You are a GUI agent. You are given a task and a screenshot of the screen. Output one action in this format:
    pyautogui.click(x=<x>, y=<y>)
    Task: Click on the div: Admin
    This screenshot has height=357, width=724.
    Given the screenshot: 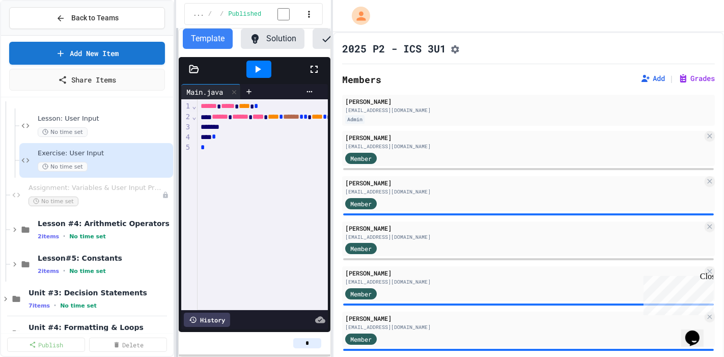 What is the action you would take?
    pyautogui.click(x=355, y=119)
    